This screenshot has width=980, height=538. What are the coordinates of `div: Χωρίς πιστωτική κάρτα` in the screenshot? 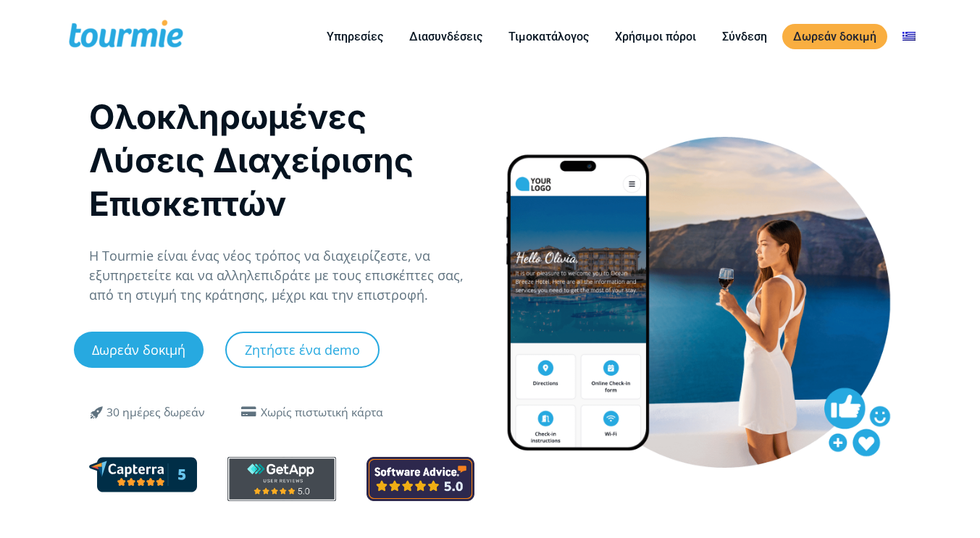 It's located at (321, 413).